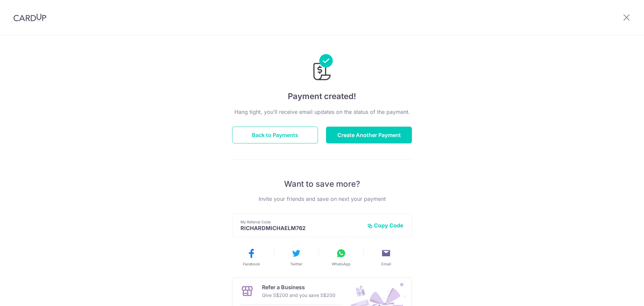 This screenshot has width=644, height=306. I want to click on img: Payments, so click(322, 68).